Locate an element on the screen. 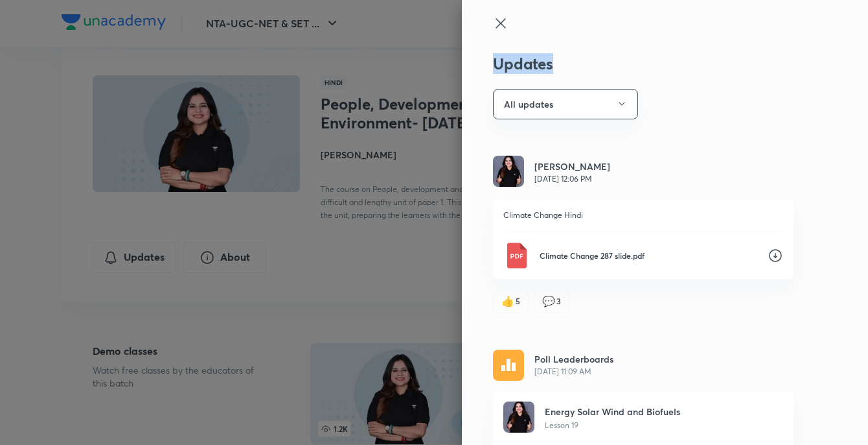  p: Energy Solar Wind and Biofuels is located at coordinates (612, 411).